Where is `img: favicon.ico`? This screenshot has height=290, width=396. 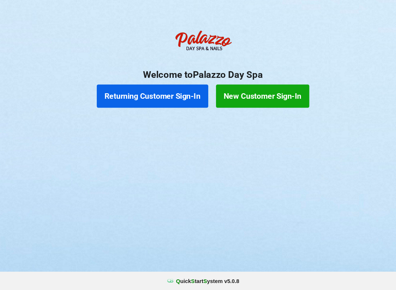
img: favicon.ico is located at coordinates (167, 281).